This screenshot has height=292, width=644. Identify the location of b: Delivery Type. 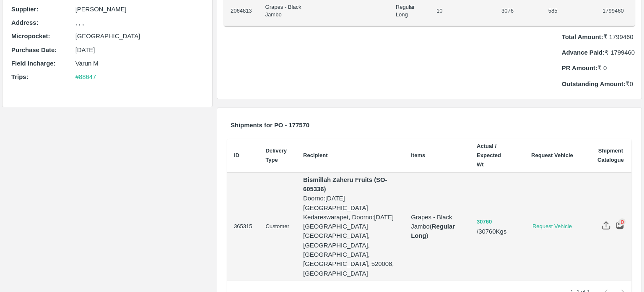
(276, 155).